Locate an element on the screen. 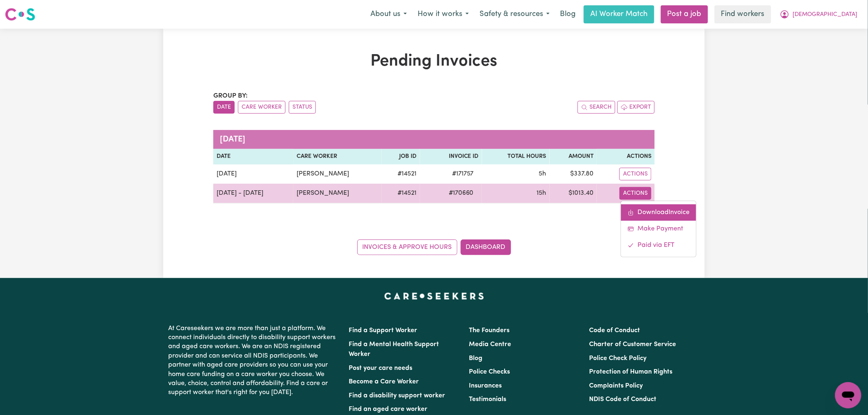  a: Testimonials is located at coordinates (488, 400).